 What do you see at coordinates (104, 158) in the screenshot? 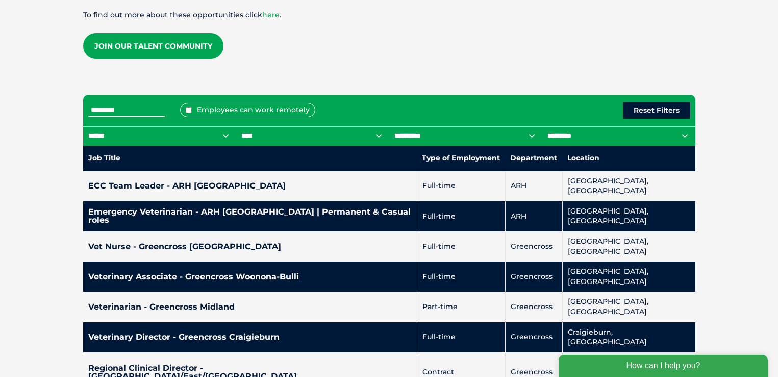
I see `nobr: Job Title` at bounding box center [104, 158].